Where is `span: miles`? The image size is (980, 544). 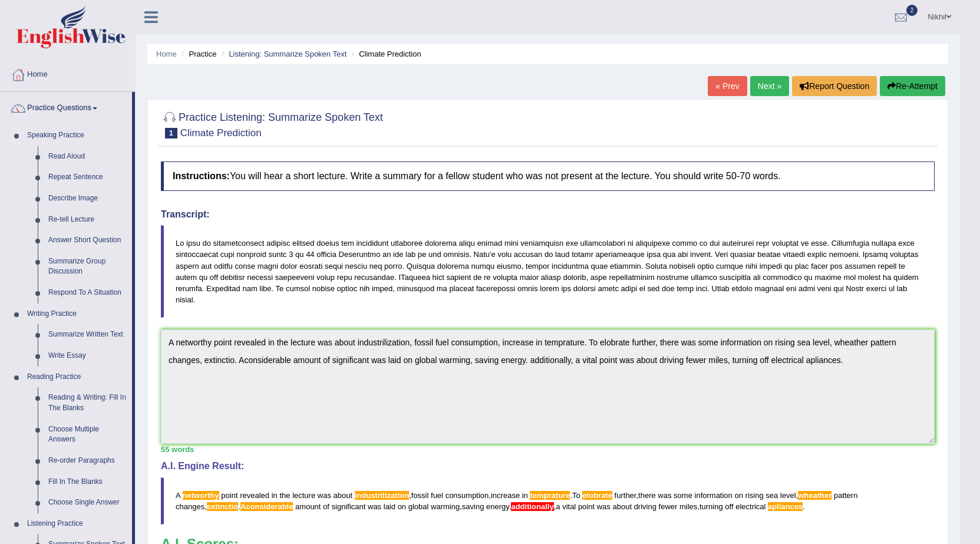
span: miles is located at coordinates (688, 506).